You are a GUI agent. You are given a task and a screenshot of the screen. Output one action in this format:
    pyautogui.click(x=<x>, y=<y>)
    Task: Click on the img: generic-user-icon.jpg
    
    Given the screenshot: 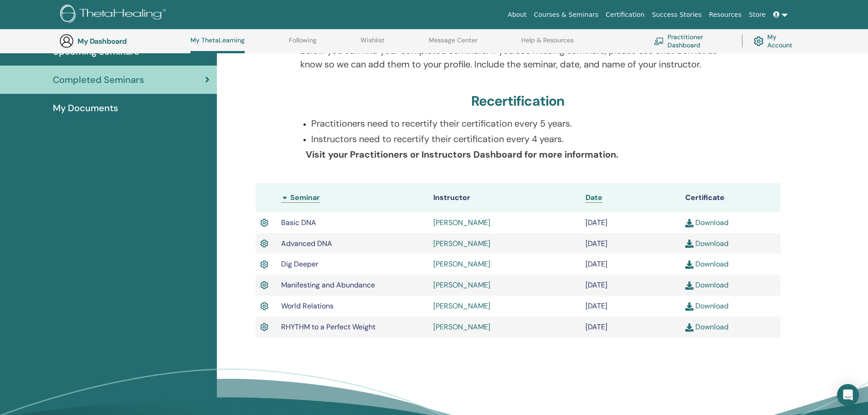 What is the action you would take?
    pyautogui.click(x=67, y=41)
    